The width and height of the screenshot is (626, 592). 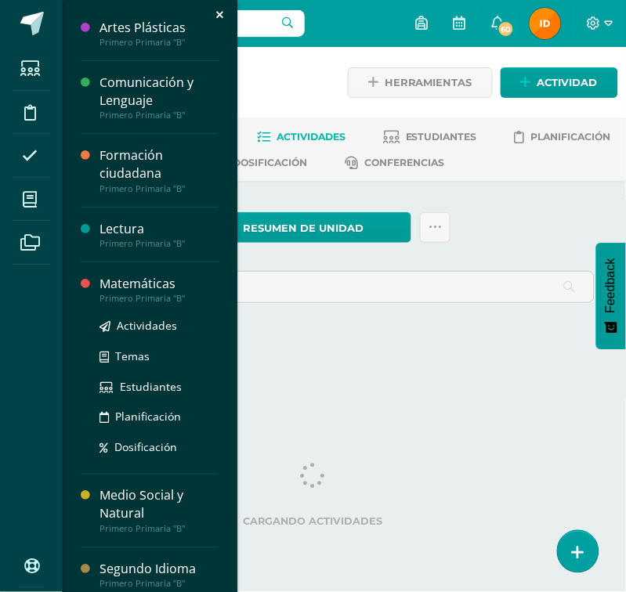 I want to click on span: Feedback, so click(x=611, y=286).